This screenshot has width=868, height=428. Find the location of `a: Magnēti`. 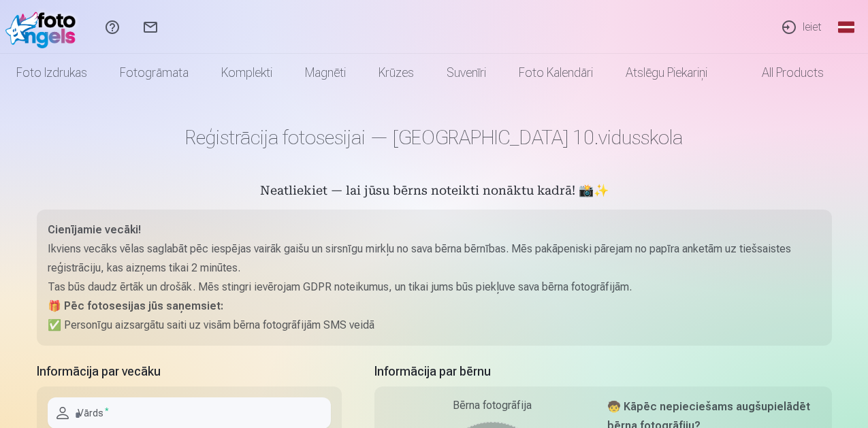

a: Magnēti is located at coordinates (325, 73).